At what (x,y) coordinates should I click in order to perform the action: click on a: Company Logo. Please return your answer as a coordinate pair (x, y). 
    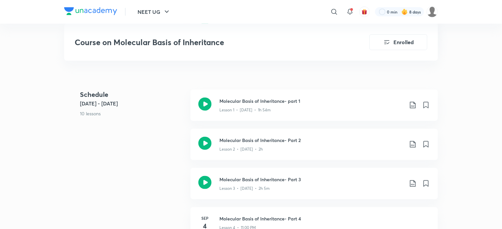
    Looking at the image, I should click on (91, 12).